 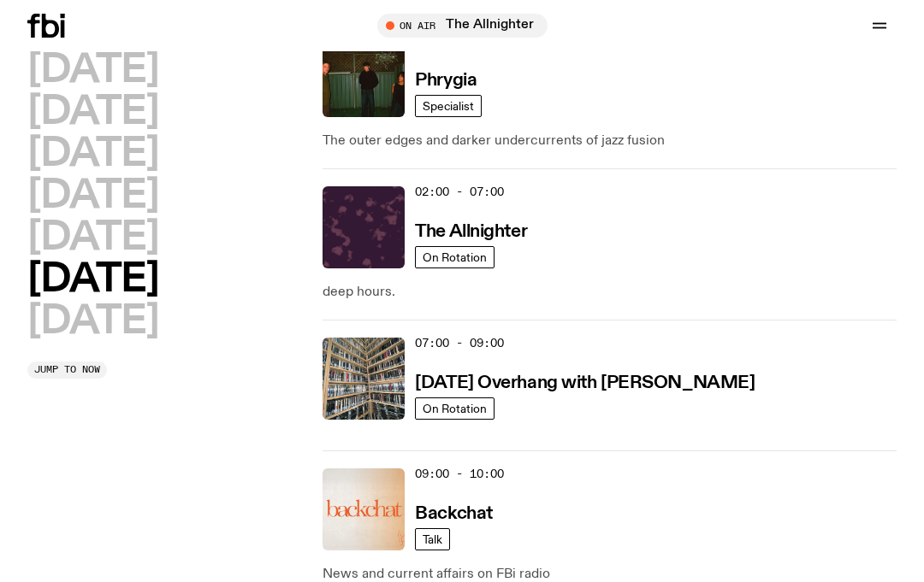 What do you see at coordinates (454, 512) in the screenshot?
I see `a: Backchat` at bounding box center [454, 512].